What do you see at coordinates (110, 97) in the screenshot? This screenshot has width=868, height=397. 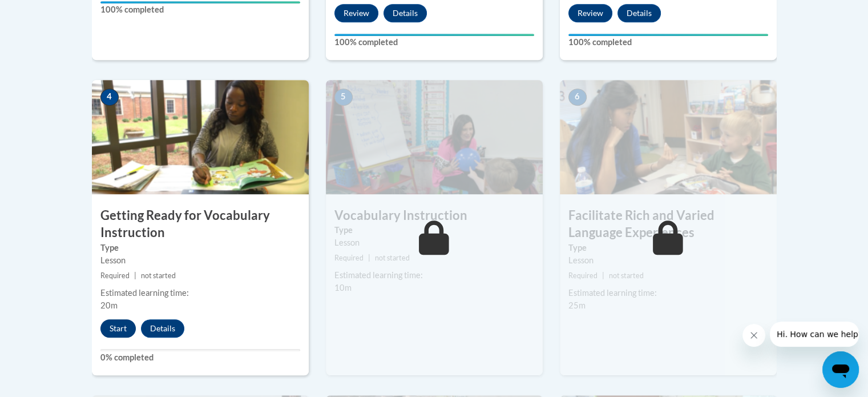 I see `span: 4` at bounding box center [110, 97].